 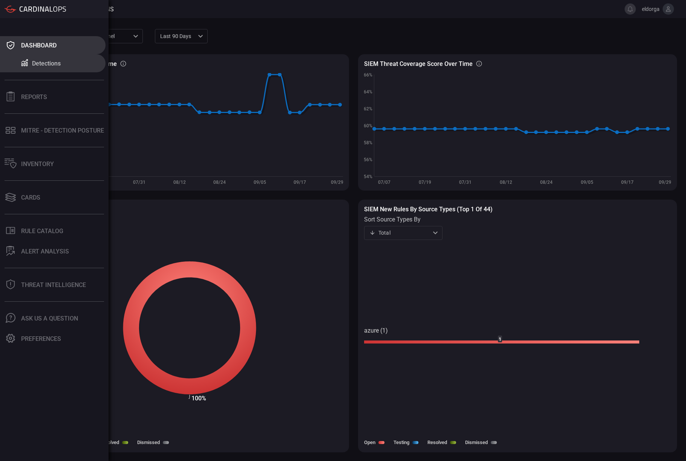 What do you see at coordinates (368, 75) in the screenshot?
I see `text: 66%` at bounding box center [368, 75].